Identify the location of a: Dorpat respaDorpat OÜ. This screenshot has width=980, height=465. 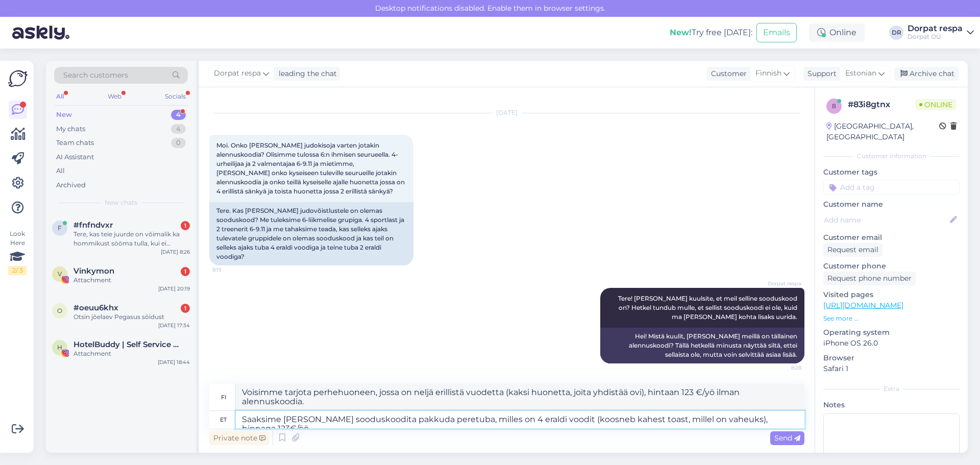
(941, 33).